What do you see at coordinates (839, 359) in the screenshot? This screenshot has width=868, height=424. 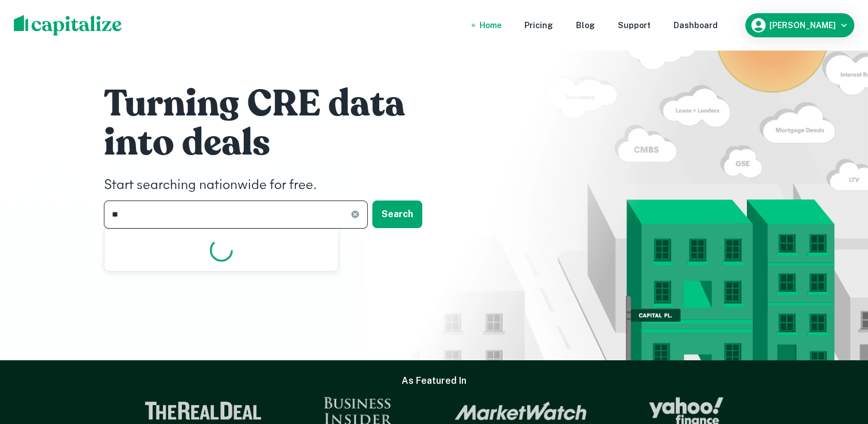 I see `div: Chat Widget` at bounding box center [839, 359].